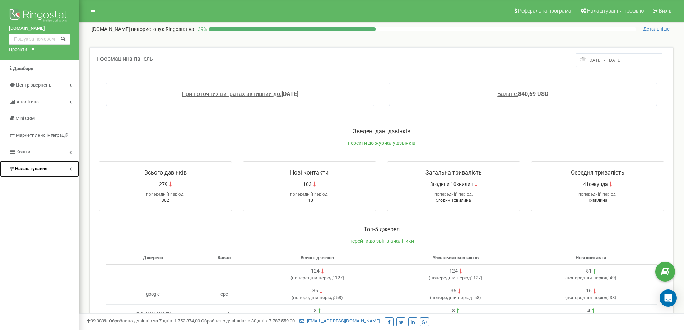 The image size is (684, 330). What do you see at coordinates (588, 311) in the screenshot?
I see `div: 4` at bounding box center [588, 311].